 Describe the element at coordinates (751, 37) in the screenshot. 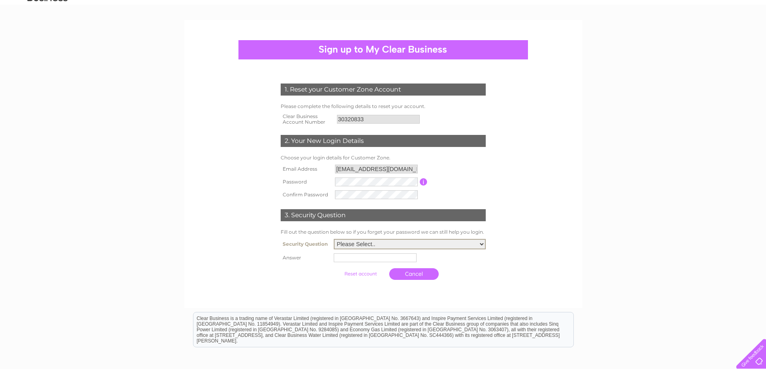

I see `a: Contact` at that location.